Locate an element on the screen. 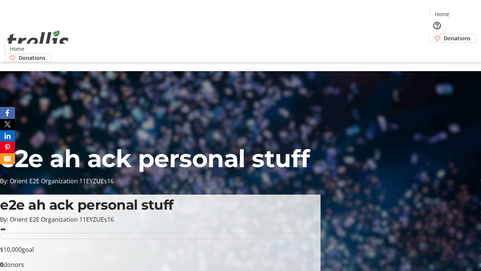  button: Help is located at coordinates (437, 26).